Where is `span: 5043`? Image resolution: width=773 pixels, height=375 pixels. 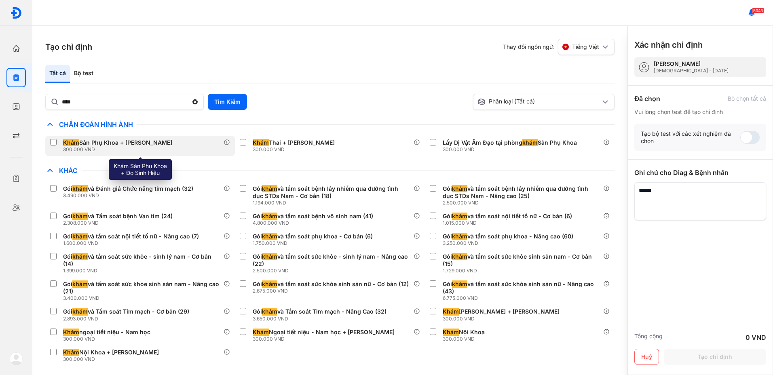
span: 5043 is located at coordinates (758, 11).